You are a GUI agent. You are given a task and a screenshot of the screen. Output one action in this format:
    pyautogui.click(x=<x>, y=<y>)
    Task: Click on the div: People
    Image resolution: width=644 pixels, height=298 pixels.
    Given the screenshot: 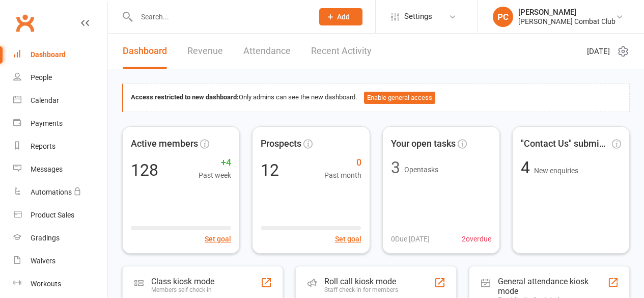 What is the action you would take?
    pyautogui.click(x=41, y=77)
    